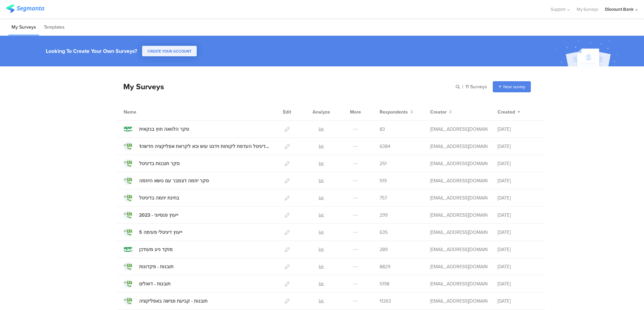 This screenshot has height=310, width=644. I want to click on span: 6384, so click(385, 146).